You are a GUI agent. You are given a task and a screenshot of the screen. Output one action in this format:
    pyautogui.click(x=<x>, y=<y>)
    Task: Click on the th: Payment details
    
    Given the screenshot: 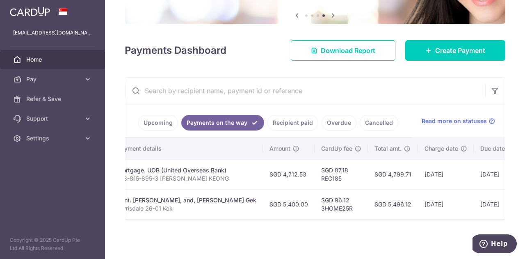 What is the action you would take?
    pyautogui.click(x=187, y=148)
    